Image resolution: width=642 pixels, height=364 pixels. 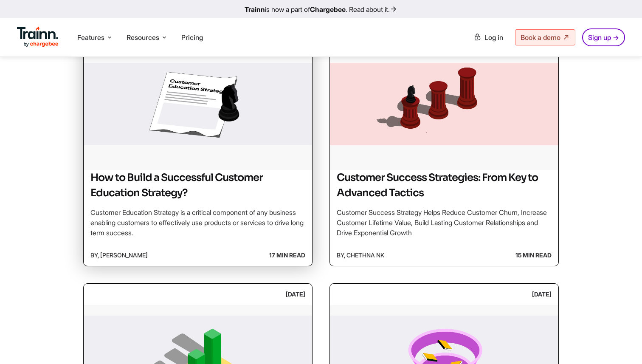 I want to click on h2: How to Build a Successful Customer Education Strategy?, so click(x=198, y=185).